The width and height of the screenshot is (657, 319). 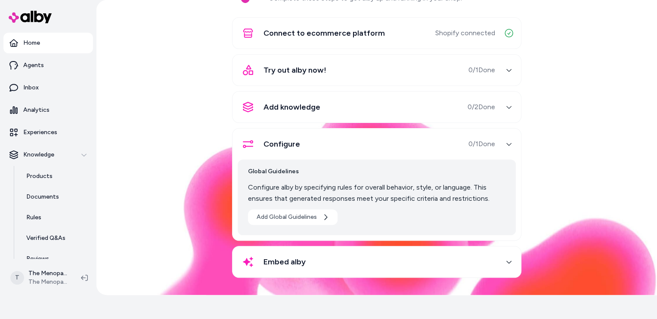 What do you see at coordinates (39, 155) in the screenshot?
I see `p: Knowledge` at bounding box center [39, 155].